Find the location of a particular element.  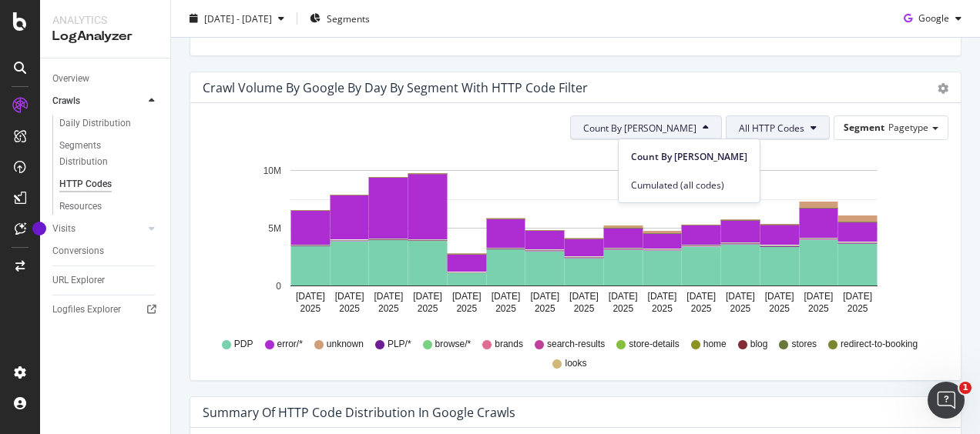

a: Daily Distribution is located at coordinates (109, 124).